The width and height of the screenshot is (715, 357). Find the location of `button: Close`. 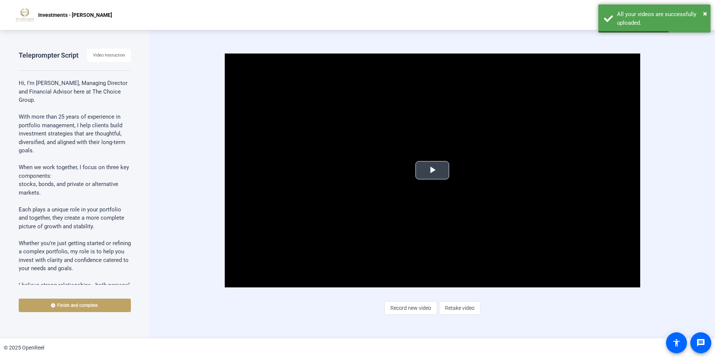

button: Close is located at coordinates (705, 13).